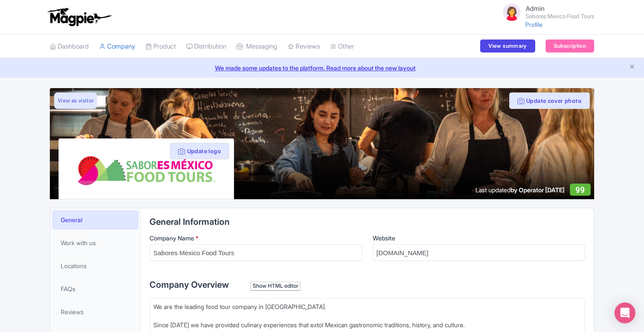 The height and width of the screenshot is (332, 644). I want to click on a: We made some updates to the platform. Read more about the new layout, so click(322, 68).